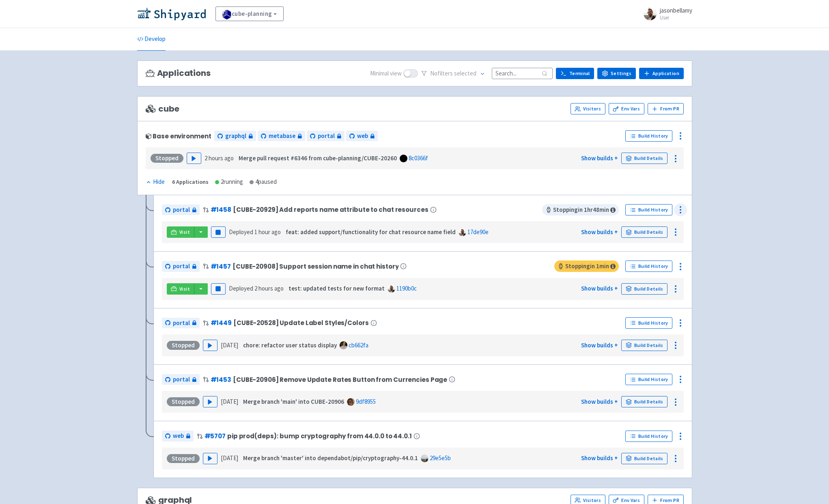  What do you see at coordinates (221, 266) in the screenshot?
I see `a: #1457` at bounding box center [221, 266].